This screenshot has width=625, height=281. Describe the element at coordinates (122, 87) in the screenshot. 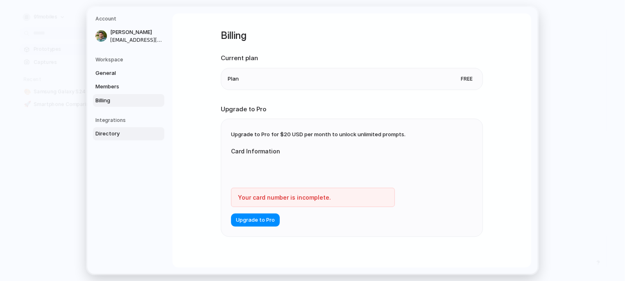

I see `span: Members` at that location.